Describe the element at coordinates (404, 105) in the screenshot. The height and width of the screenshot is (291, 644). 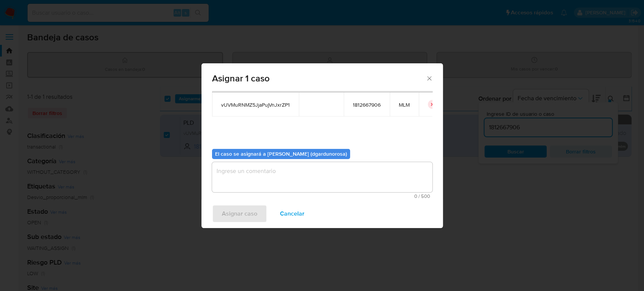
I see `span: MLM` at that location.